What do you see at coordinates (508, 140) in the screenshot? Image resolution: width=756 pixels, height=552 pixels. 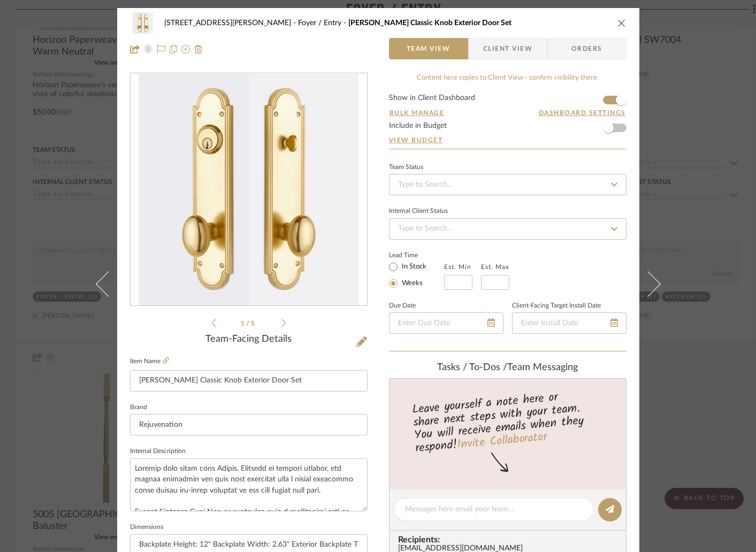 I see `a: View Budget` at bounding box center [508, 140].